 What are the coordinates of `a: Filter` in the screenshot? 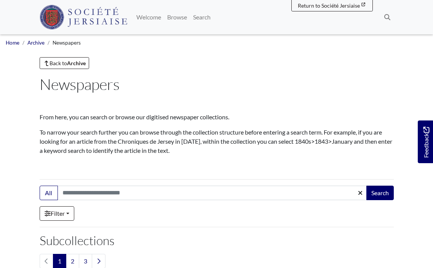 It's located at (57, 213).